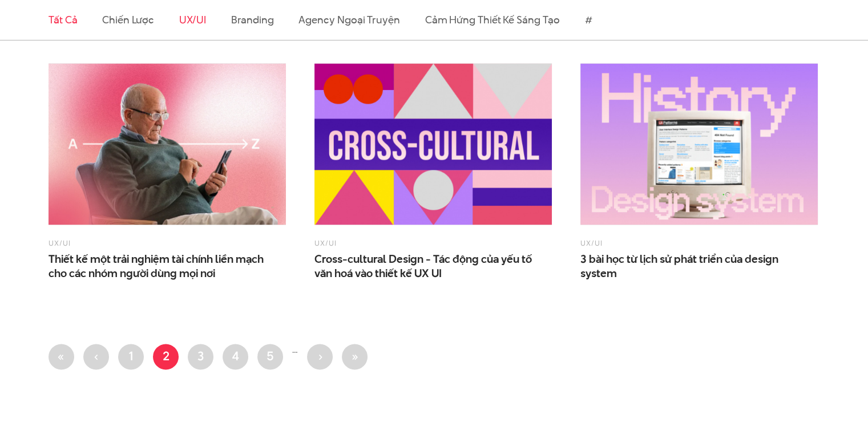 The image size is (868, 423). I want to click on span: cho các nhóm người dùng mọi nơi, so click(132, 273).